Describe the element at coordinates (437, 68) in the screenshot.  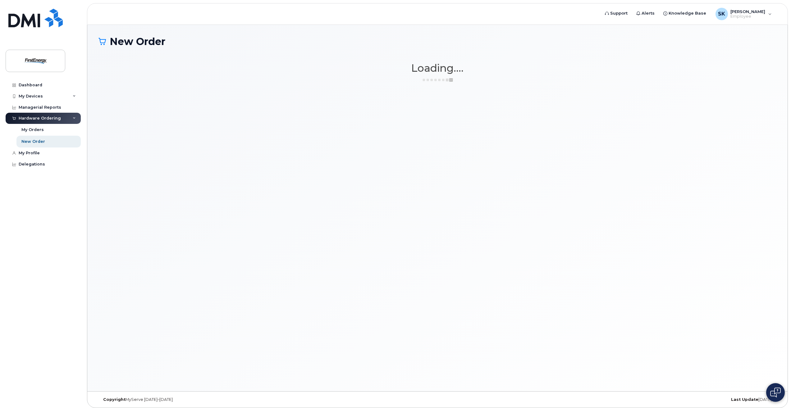
I see `h1: Loading....` at that location.